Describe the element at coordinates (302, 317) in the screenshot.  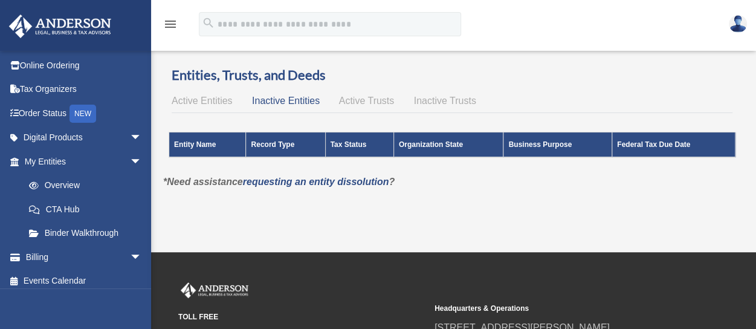
I see `small: TOLL FREE` at that location.